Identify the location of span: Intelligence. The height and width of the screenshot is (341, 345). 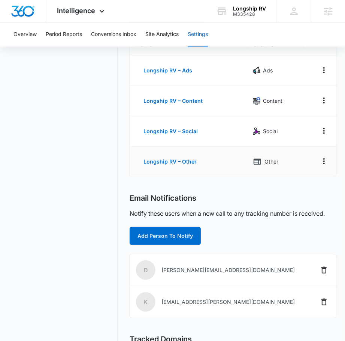
(76, 10).